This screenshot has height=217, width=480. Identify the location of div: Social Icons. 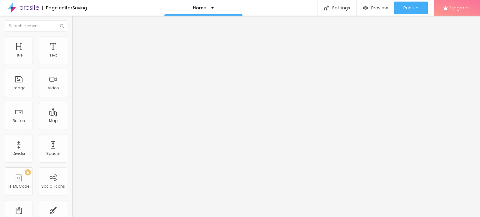
(53, 187).